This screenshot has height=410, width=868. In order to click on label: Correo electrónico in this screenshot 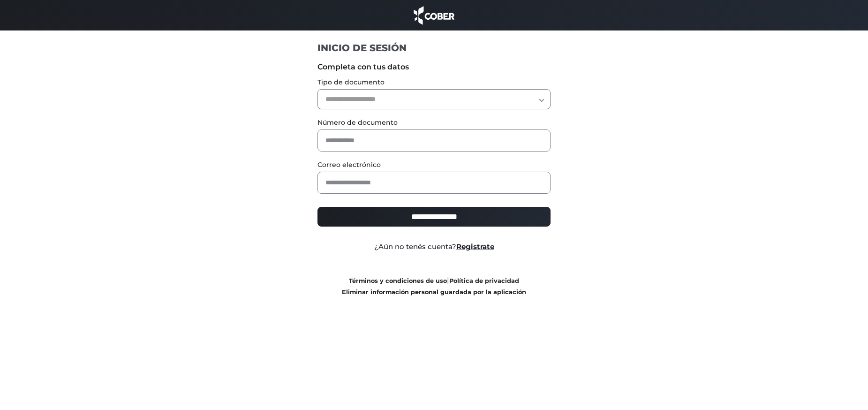, I will do `click(434, 165)`.